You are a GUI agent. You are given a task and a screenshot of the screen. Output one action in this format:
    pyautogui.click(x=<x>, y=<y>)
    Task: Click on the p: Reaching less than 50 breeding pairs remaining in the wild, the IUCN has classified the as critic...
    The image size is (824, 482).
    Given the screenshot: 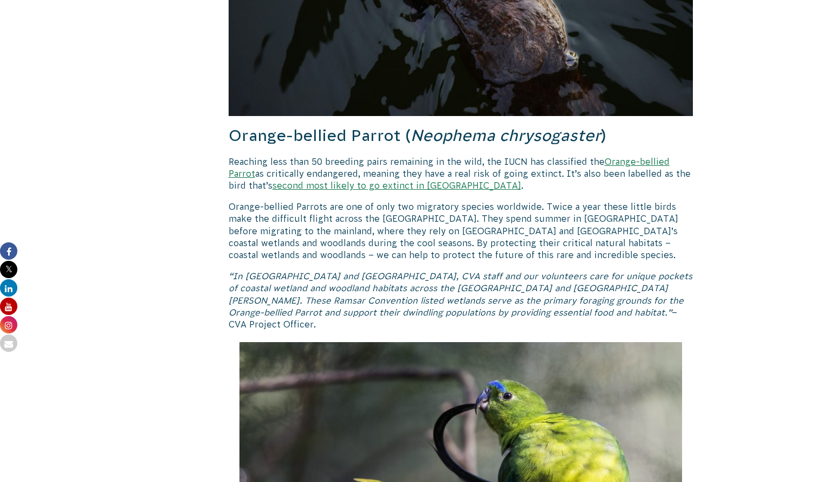 What is the action you would take?
    pyautogui.click(x=461, y=173)
    